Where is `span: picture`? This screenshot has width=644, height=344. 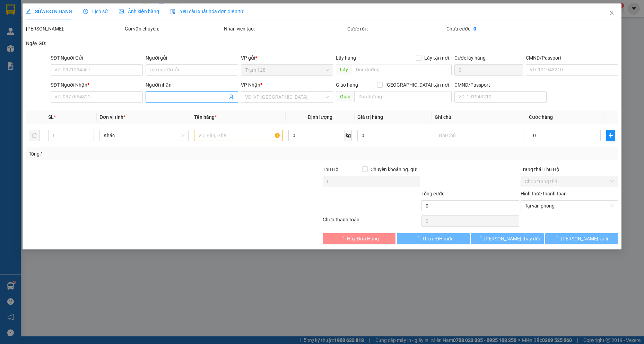 span: picture is located at coordinates (121, 12).